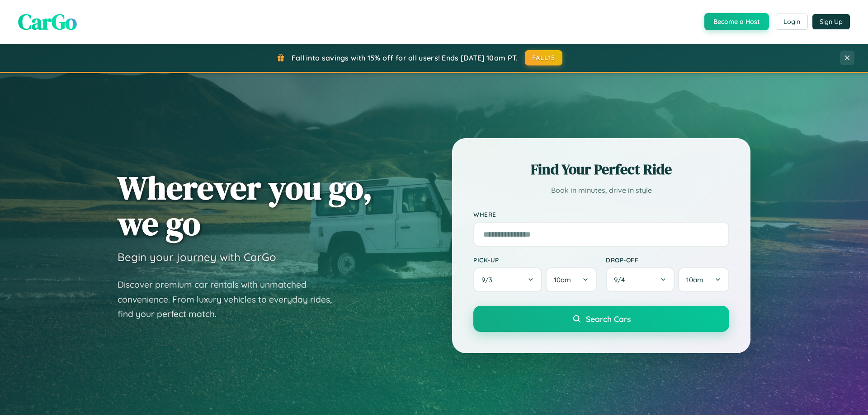 Image resolution: width=868 pixels, height=415 pixels. I want to click on p: Book in minutes, drive in style, so click(601, 190).